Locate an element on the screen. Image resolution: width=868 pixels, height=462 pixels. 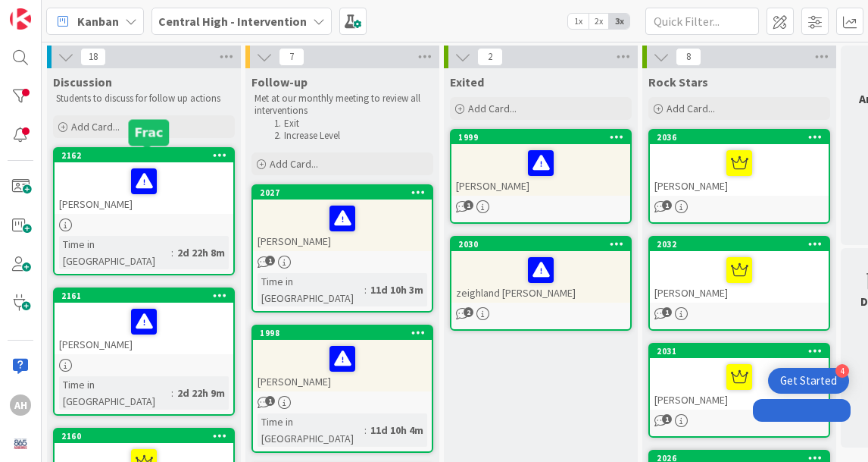
span: Rock Stars is located at coordinates (678, 82).